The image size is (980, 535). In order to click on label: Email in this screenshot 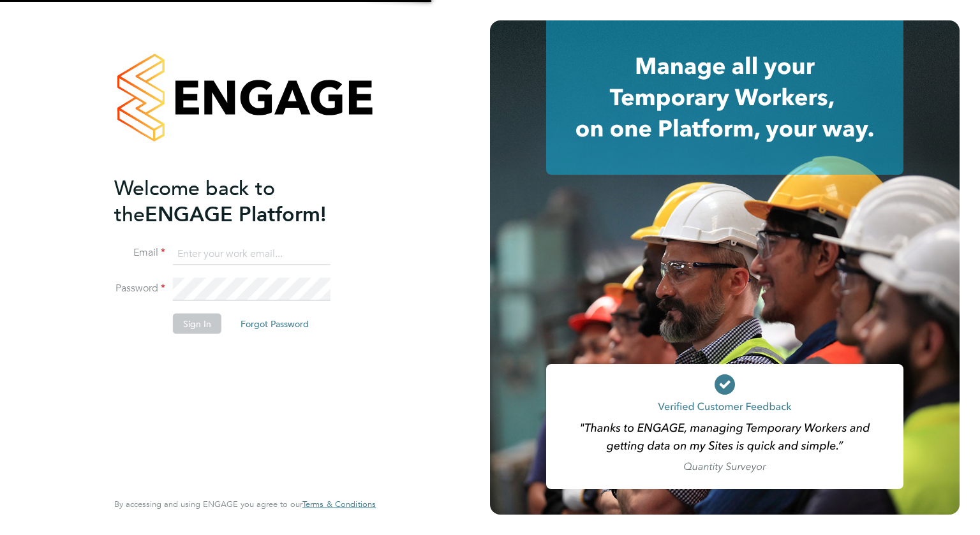, I will do `click(140, 253)`.